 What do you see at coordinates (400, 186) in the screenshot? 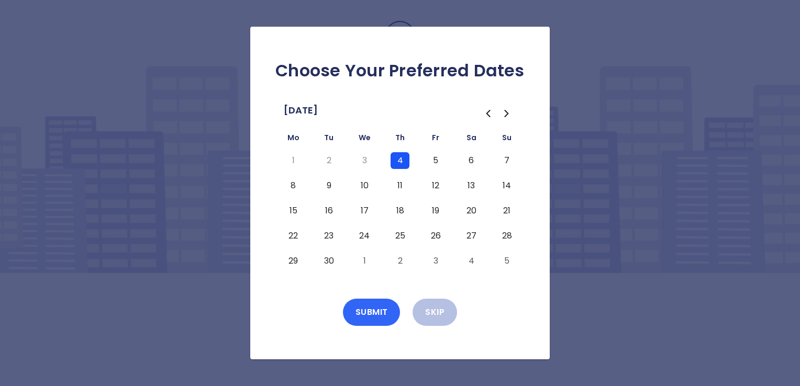
I see `button: Thursday, September 11th, 2025` at bounding box center [400, 186].